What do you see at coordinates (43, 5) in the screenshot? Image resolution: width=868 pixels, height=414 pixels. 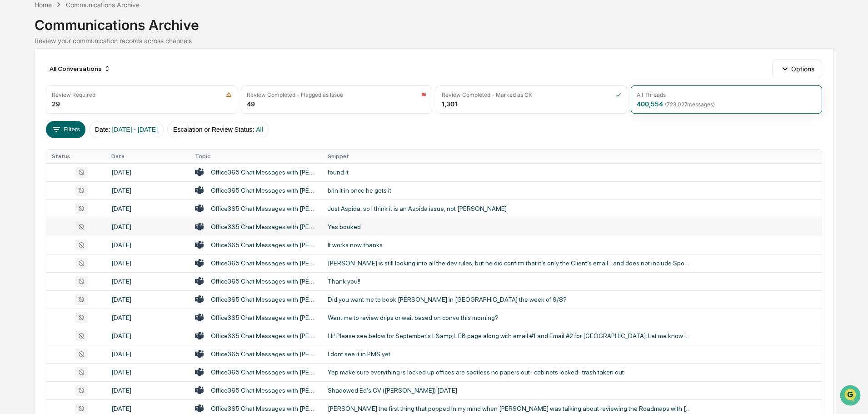 I see `div: Home` at bounding box center [43, 5].